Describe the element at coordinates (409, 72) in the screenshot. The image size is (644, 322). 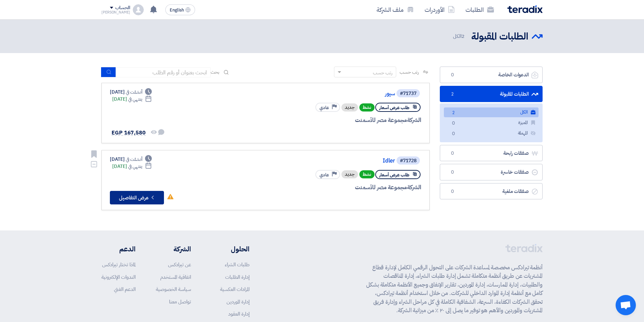
I see `span: رتب حسب` at that location.